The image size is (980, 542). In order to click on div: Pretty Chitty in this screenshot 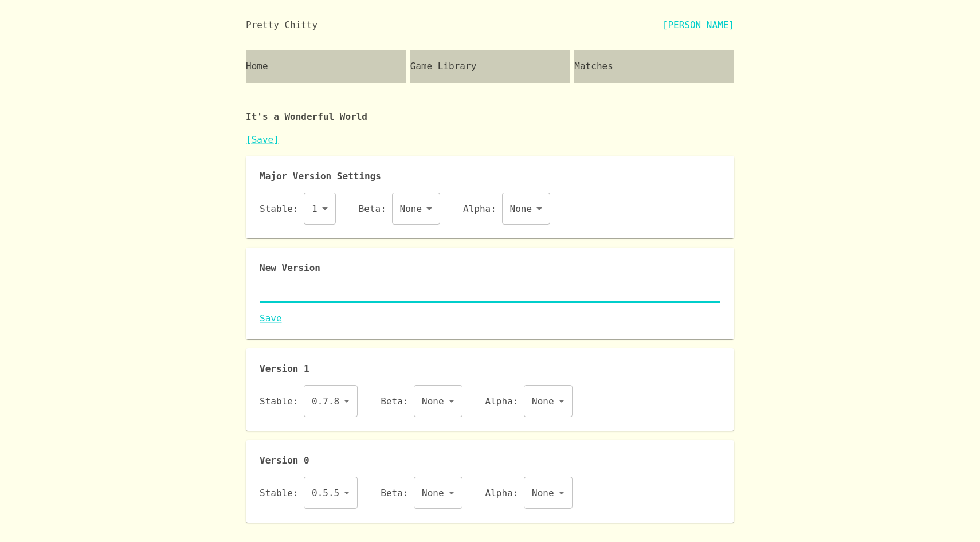, I will do `click(281, 25)`.